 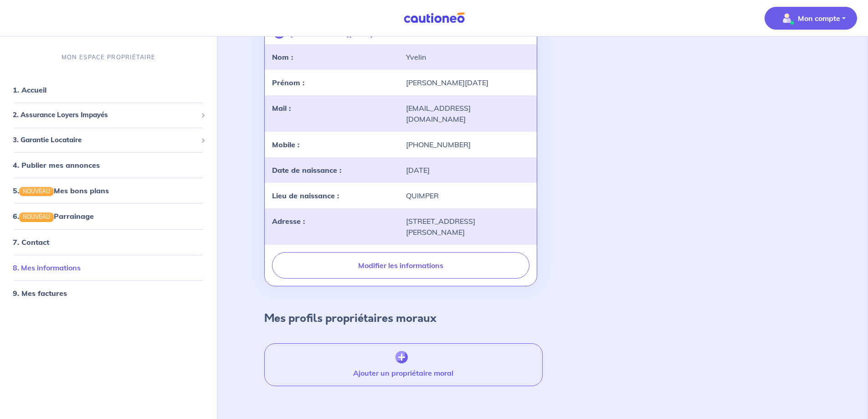 I want to click on div: 2. Assurance Loyers Impayés, so click(x=109, y=115).